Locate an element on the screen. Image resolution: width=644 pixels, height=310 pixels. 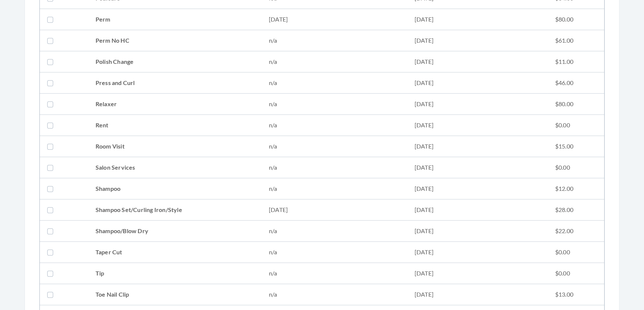
td: Toe Nail Clip is located at coordinates (175, 294).